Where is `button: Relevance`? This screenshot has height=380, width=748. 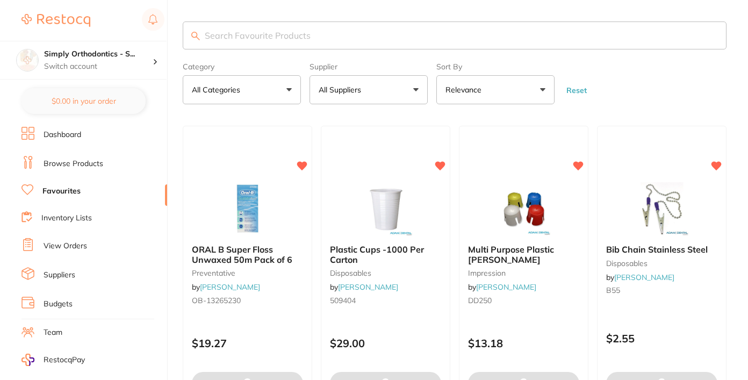 button: Relevance is located at coordinates (495, 90).